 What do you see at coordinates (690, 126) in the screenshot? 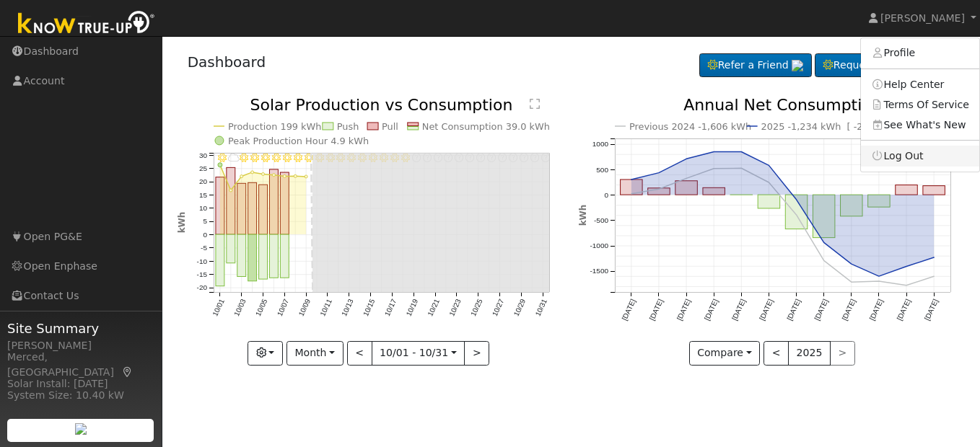
I see `text: Previous 2024 -1,606 kWh` at bounding box center [690, 126].